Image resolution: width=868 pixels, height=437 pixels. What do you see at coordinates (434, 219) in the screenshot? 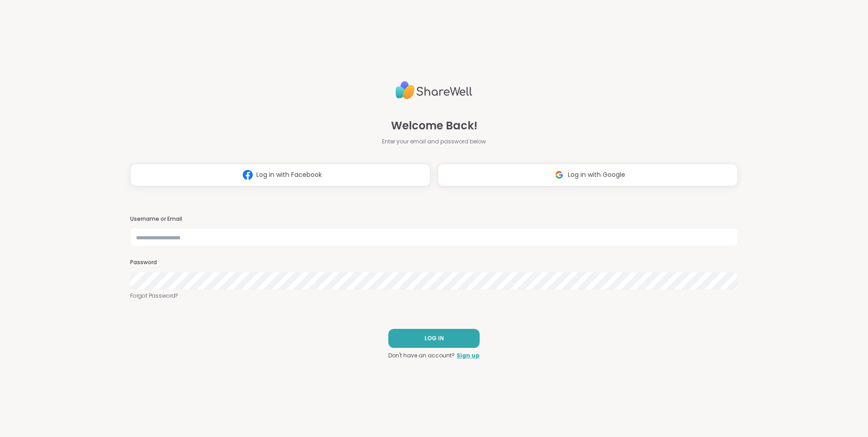
I see `h3: Username or Email` at bounding box center [434, 219].